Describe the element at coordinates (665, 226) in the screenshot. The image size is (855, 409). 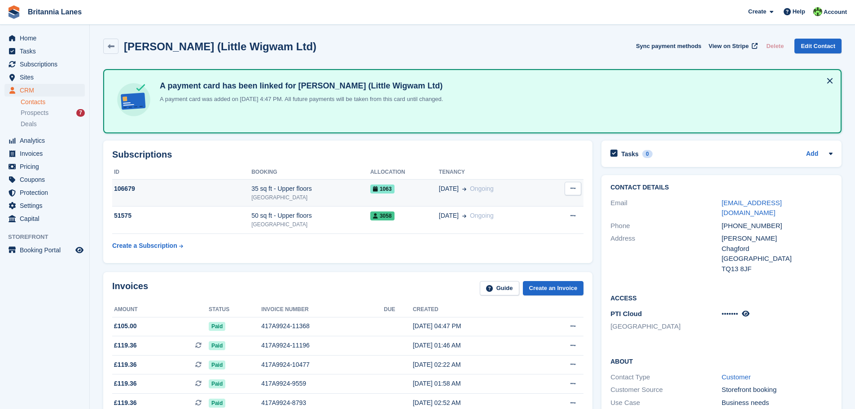
I see `div: Phone` at that location.